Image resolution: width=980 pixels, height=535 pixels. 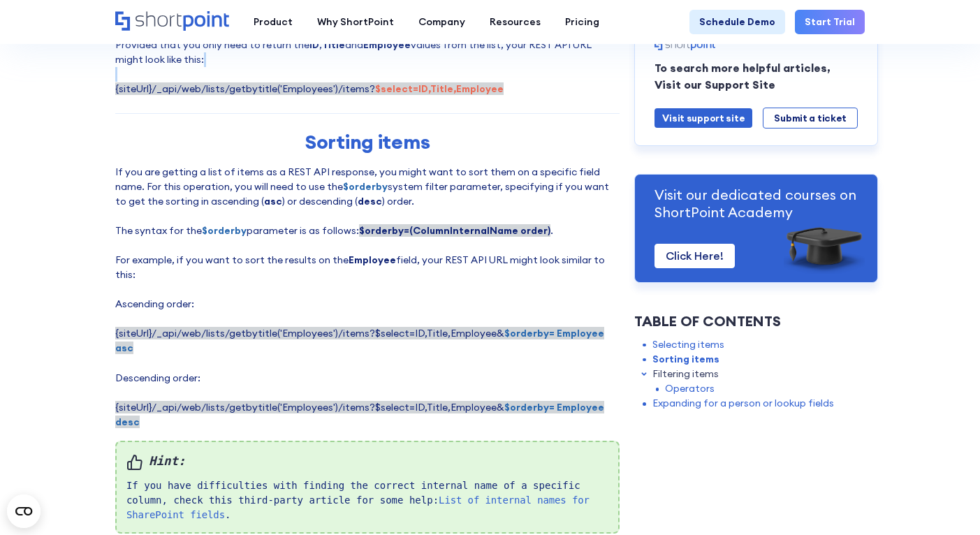 What do you see at coordinates (24, 511) in the screenshot?
I see `button: Open CMP widget` at bounding box center [24, 511].